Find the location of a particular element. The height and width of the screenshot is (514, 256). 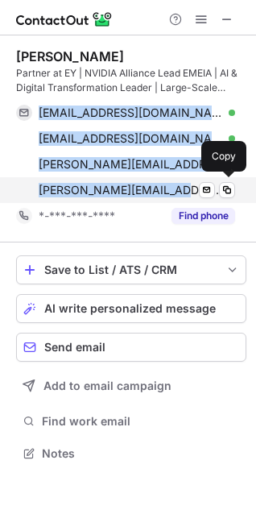

button: Add to email campaign is located at coordinates (131, 386).